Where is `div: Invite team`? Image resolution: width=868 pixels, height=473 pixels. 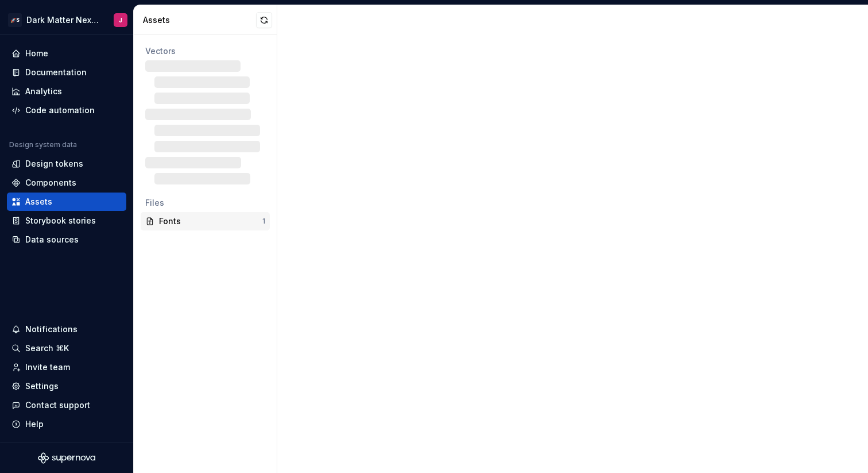
div: Invite team is located at coordinates (48, 367).